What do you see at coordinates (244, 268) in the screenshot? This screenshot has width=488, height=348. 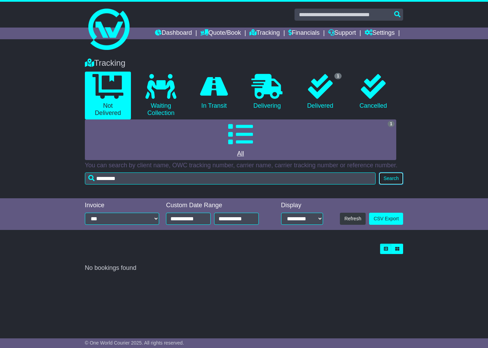 I see `div: No bookings found` at bounding box center [244, 268].